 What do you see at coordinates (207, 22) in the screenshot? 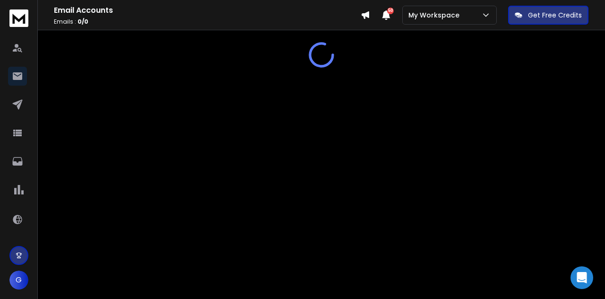
I see `p: Emails :` at bounding box center [207, 22].